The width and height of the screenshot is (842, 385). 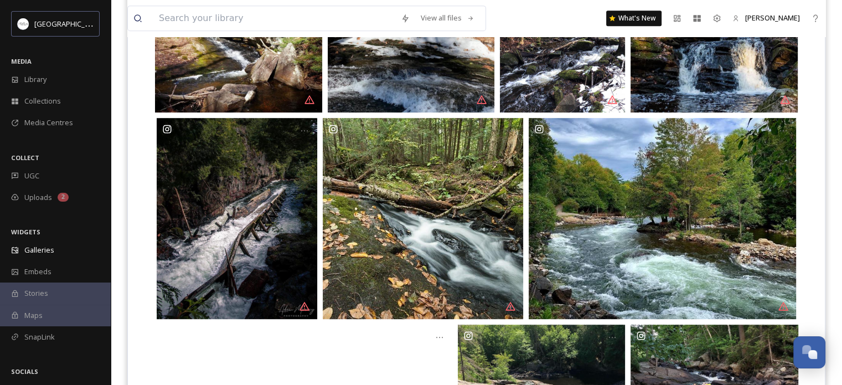 I want to click on input: Search your library, so click(x=274, y=18).